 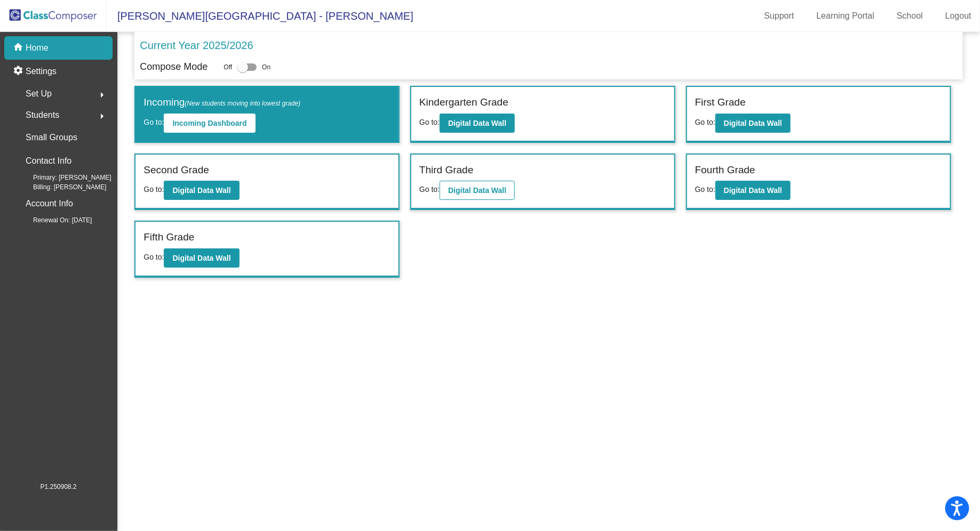 I want to click on span: On, so click(x=266, y=67).